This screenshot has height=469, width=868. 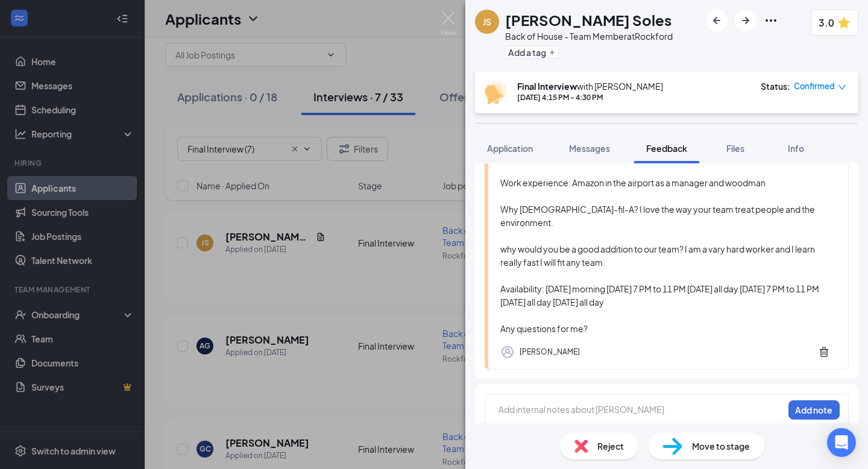 What do you see at coordinates (487, 22) in the screenshot?
I see `div: JS` at bounding box center [487, 22].